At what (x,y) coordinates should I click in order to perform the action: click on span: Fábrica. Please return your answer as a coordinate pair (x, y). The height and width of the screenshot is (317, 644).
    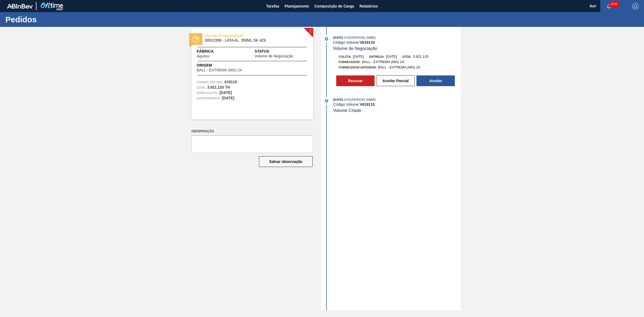
    Looking at the image, I should click on (212, 52).